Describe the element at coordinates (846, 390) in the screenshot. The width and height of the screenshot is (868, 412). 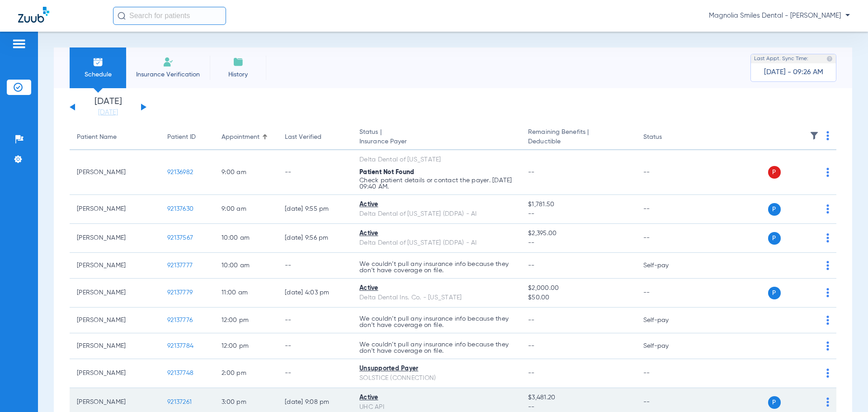
I see `div: Chat Widget` at that location.